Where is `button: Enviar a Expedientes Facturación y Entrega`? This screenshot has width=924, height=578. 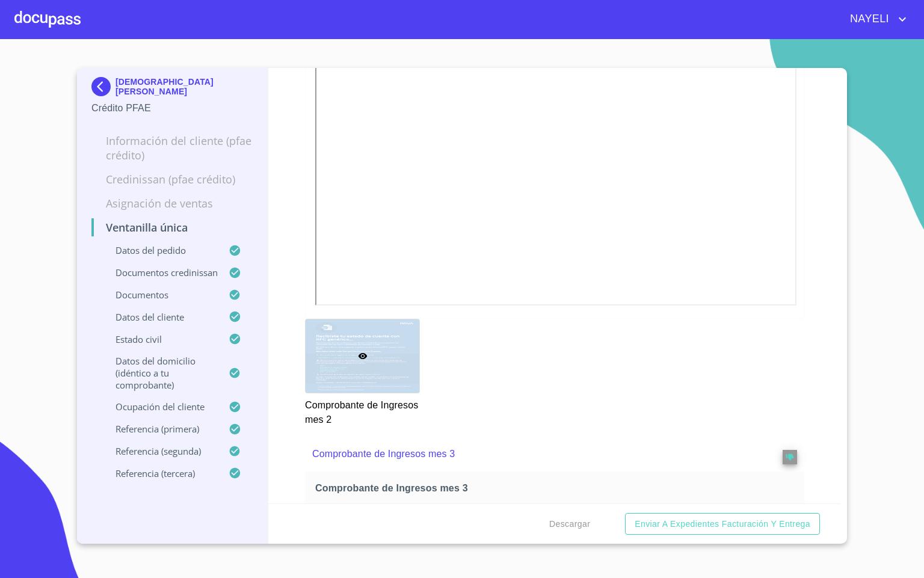 button: Enviar a Expedientes Facturación y Entrega is located at coordinates (723, 524).